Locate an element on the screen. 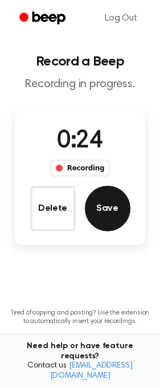  button: Delete Audio Record is located at coordinates (53, 208).